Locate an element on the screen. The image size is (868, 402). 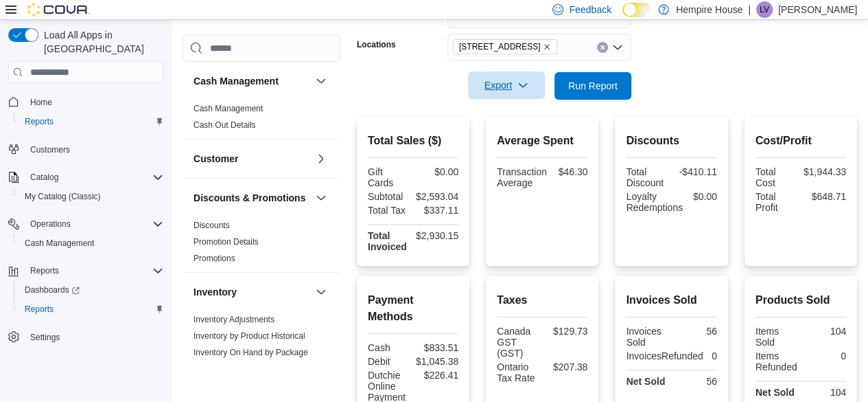
span: My Catalog (Classic) is located at coordinates (63, 196).